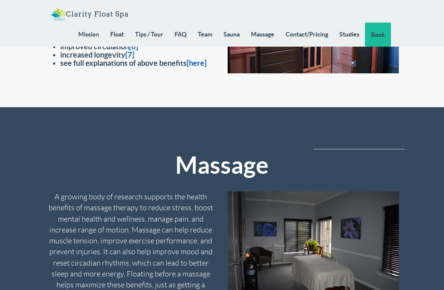 Image resolution: width=444 pixels, height=290 pixels. Describe the element at coordinates (197, 63) in the screenshot. I see `a: [here]` at that location.